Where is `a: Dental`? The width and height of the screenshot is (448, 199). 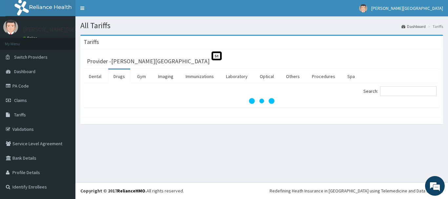 a: Dental is located at coordinates (95, 76).